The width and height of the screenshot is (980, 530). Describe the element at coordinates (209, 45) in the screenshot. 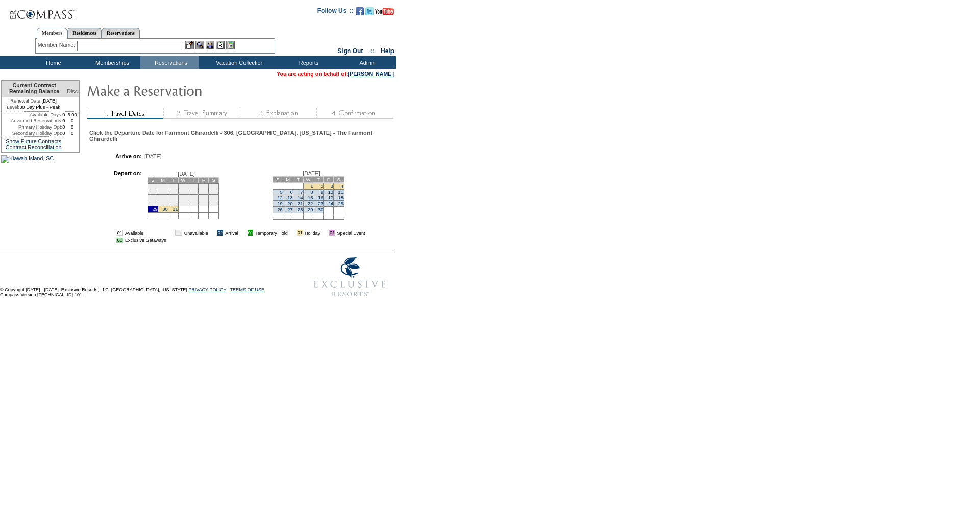

I see `img: Impersonate` at that location.